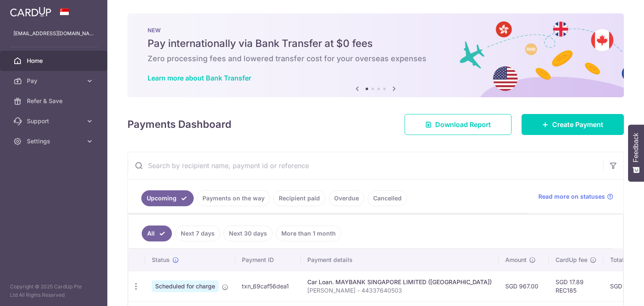 Image resolution: width=644 pixels, height=306 pixels. What do you see at coordinates (55, 61) in the screenshot?
I see `span: Home` at bounding box center [55, 61].